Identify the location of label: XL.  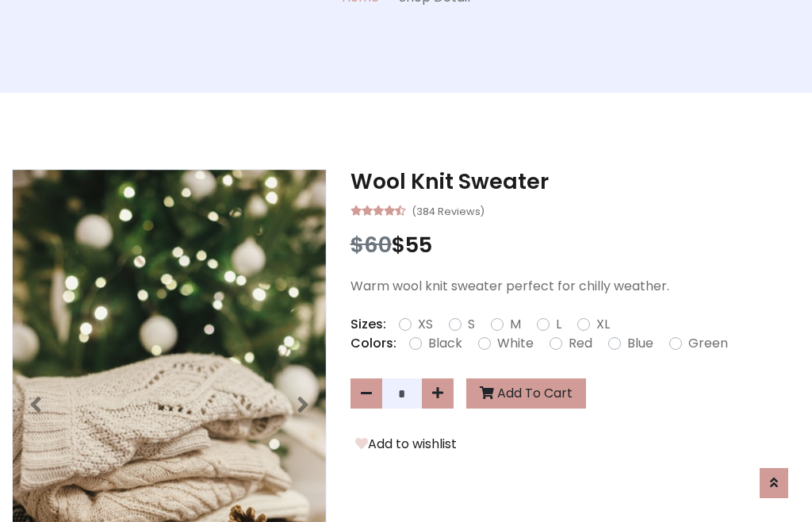
(602, 325).